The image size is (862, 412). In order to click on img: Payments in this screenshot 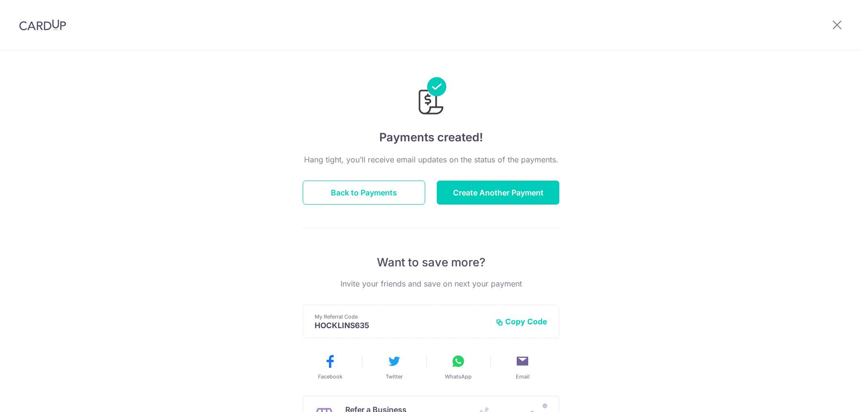, I will do `click(431, 97)`.